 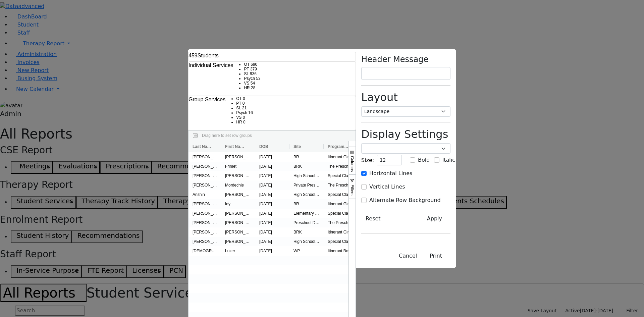 I want to click on button: Close, so click(x=408, y=256).